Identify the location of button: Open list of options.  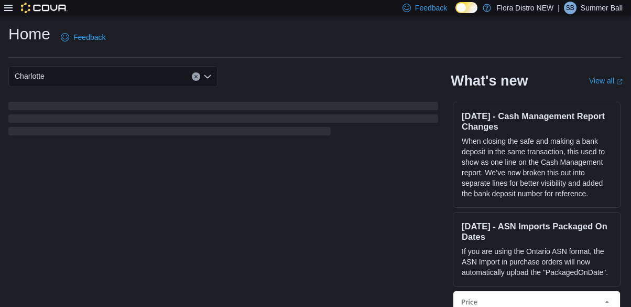
(207, 77).